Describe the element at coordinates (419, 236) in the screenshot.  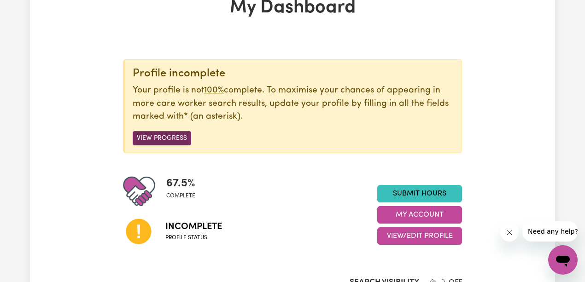
I see `button: View/Edit Profile` at that location.